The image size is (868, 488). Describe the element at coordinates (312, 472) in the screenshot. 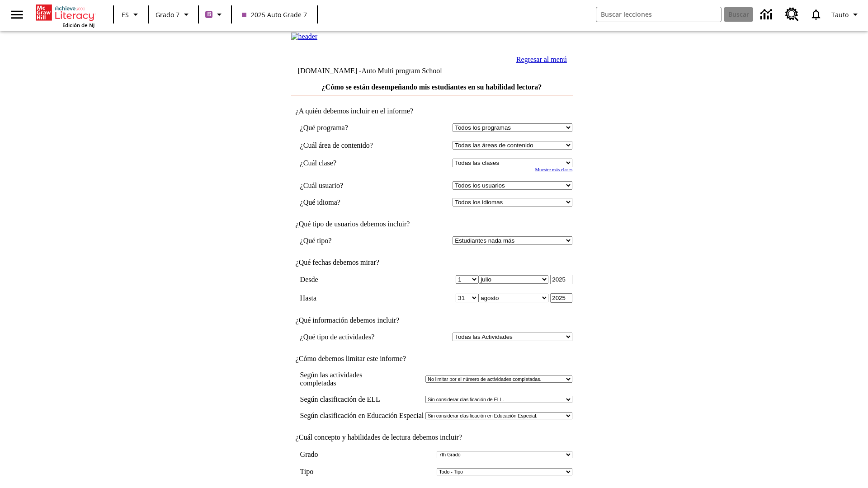

I see `td: Tipo` at that location.